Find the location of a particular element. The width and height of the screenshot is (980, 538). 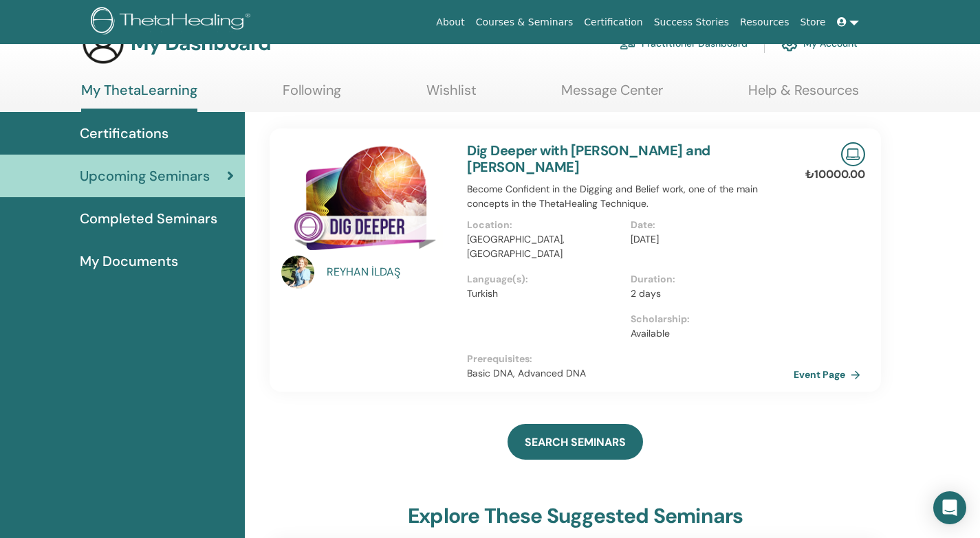

p: Duration : is located at coordinates (708, 279).